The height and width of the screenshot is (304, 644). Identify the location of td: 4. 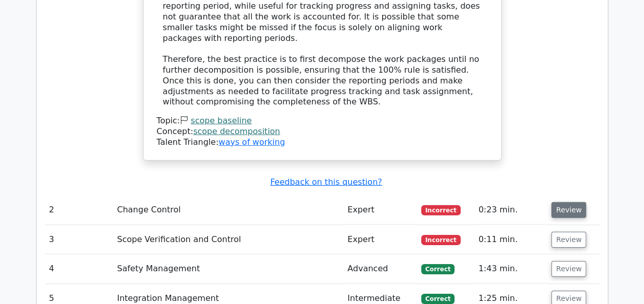
(79, 268).